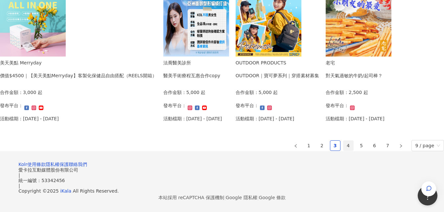 This screenshot has height=212, width=444. Describe the element at coordinates (33, 92) in the screenshot. I see `p: 3,000 起` at that location.